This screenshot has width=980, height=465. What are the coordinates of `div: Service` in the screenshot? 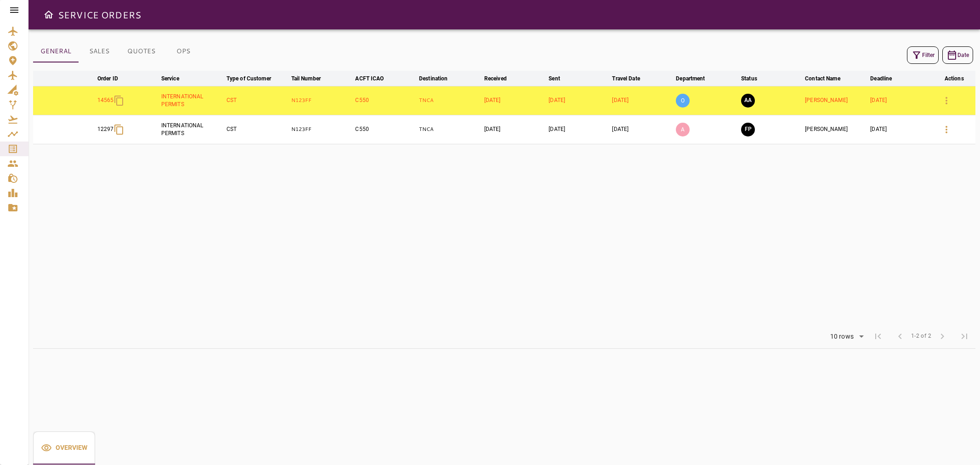 It's located at (170, 78).